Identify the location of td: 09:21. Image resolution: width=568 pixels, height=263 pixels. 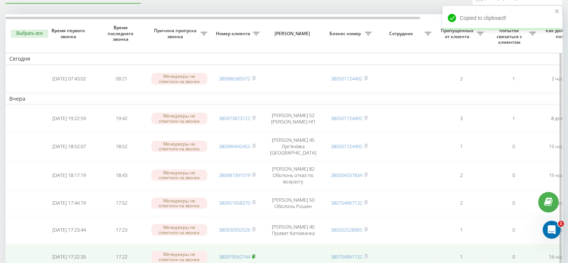
(121, 79).